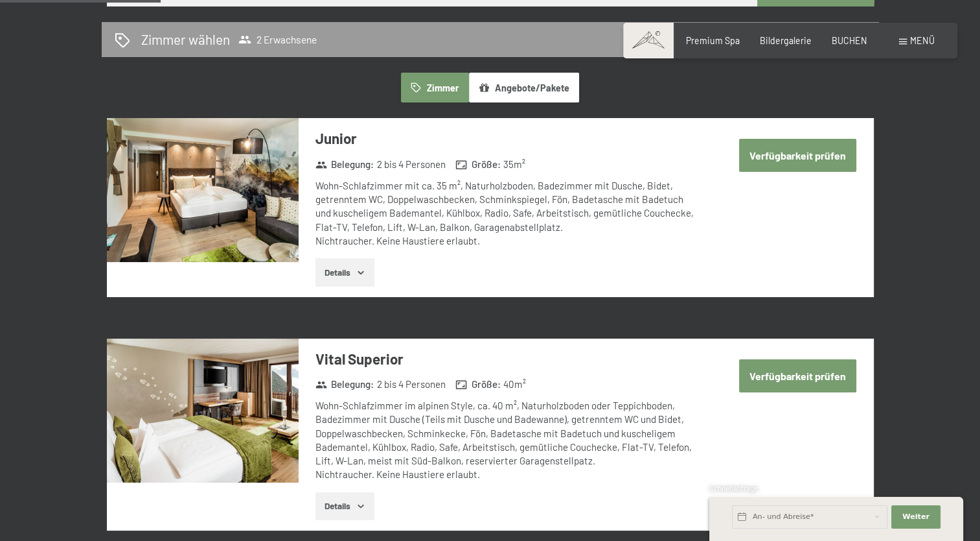  Describe the element at coordinates (514, 164) in the screenshot. I see `span: 35 m²` at that location.